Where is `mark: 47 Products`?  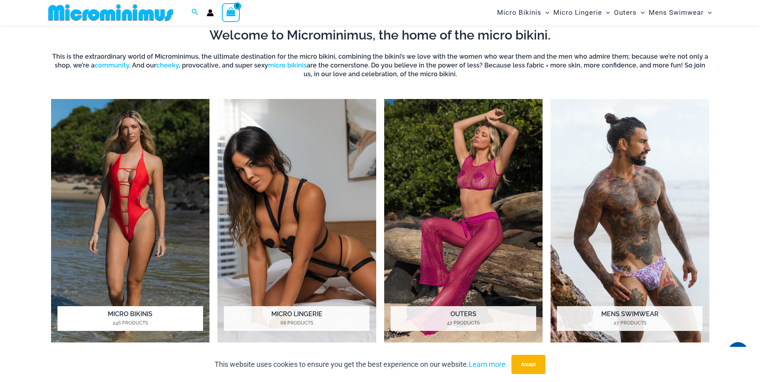 mark: 47 Products is located at coordinates (463, 323).